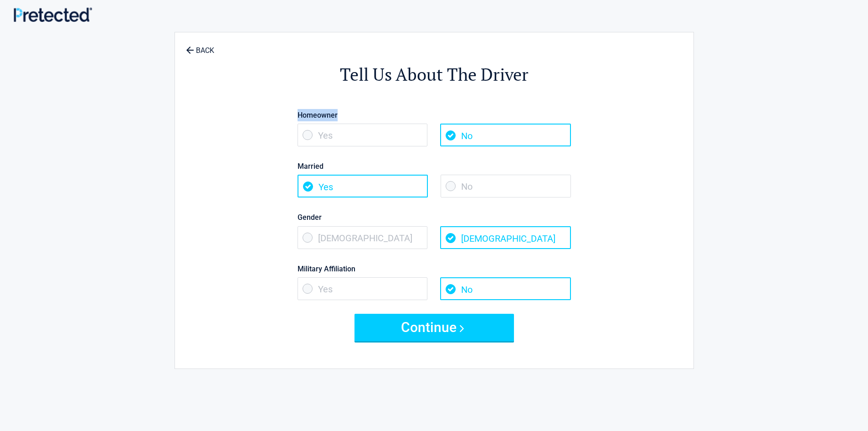  What do you see at coordinates (200, 46) in the screenshot?
I see `a: BACK` at bounding box center [200, 46].